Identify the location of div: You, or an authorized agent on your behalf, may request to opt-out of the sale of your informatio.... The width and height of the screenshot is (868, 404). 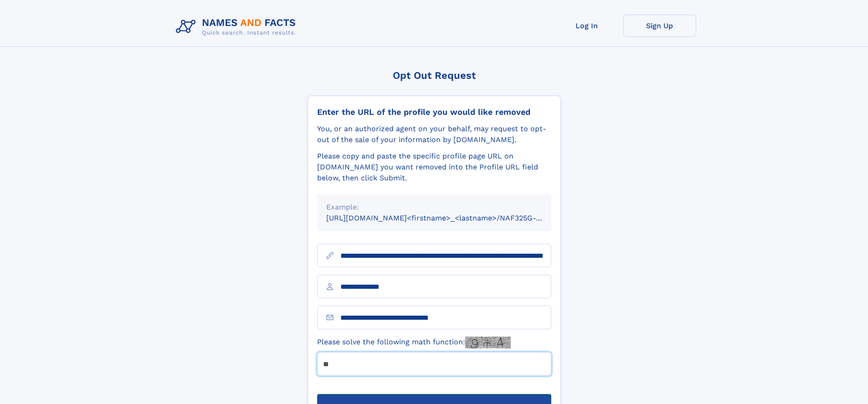
(434, 134).